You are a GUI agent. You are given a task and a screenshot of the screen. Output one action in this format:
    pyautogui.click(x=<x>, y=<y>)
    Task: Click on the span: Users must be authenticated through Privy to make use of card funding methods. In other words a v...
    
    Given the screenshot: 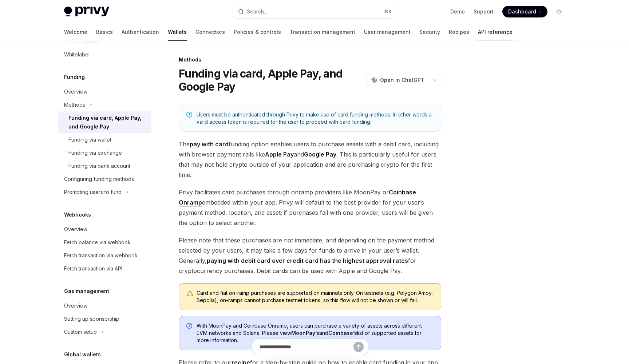 What is the action you would take?
    pyautogui.click(x=315, y=118)
    